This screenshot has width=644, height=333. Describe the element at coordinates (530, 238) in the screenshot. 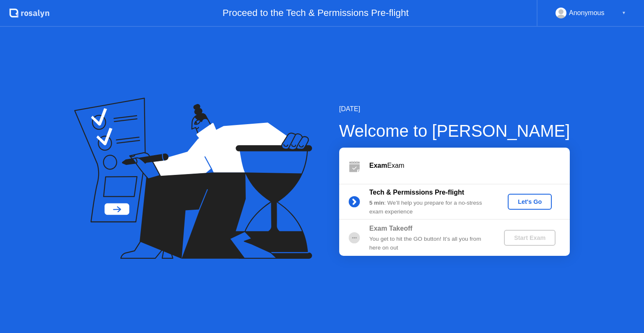

I see `button: Start Exam` at that location.